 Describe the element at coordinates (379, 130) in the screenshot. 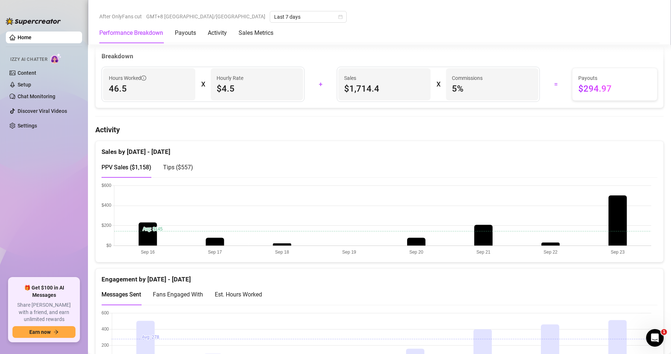

I see `h4: Activity` at that location.